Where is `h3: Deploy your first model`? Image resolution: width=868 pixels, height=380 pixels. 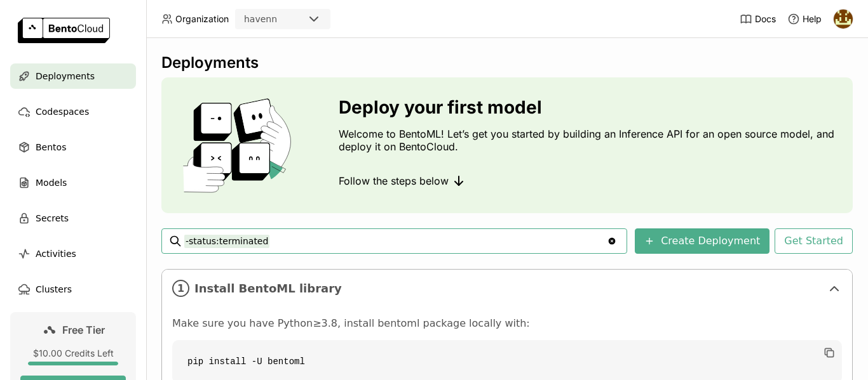 h3: Deploy your first model is located at coordinates (590, 107).